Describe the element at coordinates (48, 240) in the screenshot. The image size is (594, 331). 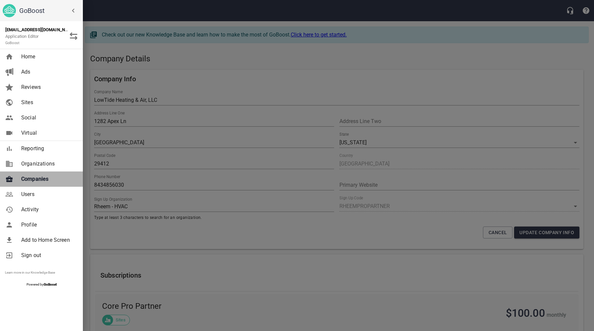
I see `span: Add to Home Screen` at that location.